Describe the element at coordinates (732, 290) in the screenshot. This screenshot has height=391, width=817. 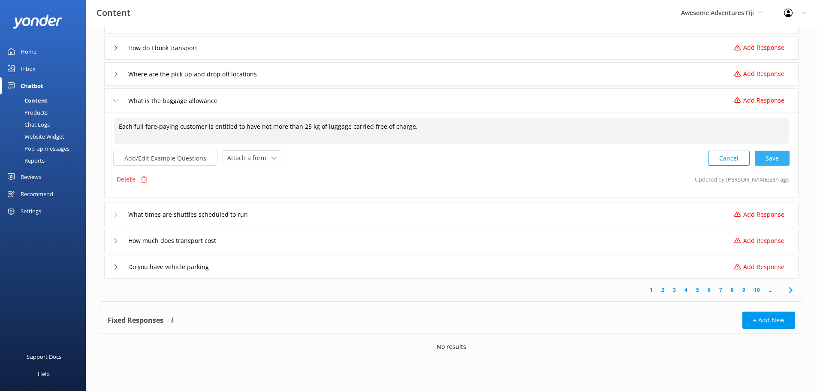
I see `a: 8` at that location.